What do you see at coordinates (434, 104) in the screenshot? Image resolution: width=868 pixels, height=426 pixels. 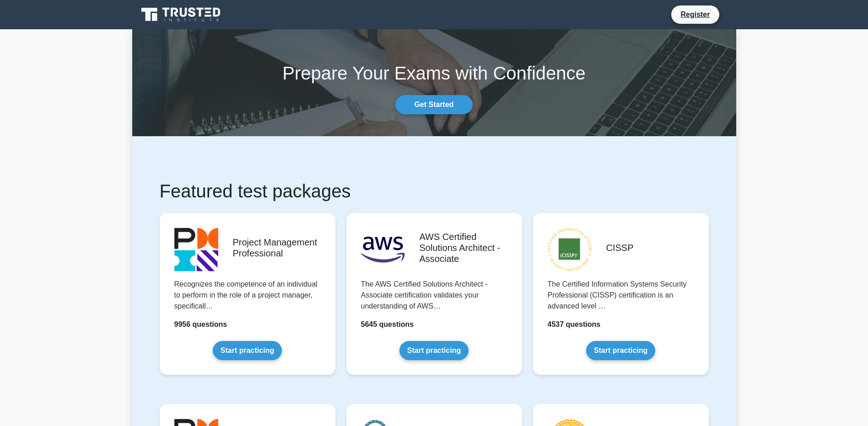 I see `a: Get Started` at bounding box center [434, 104].